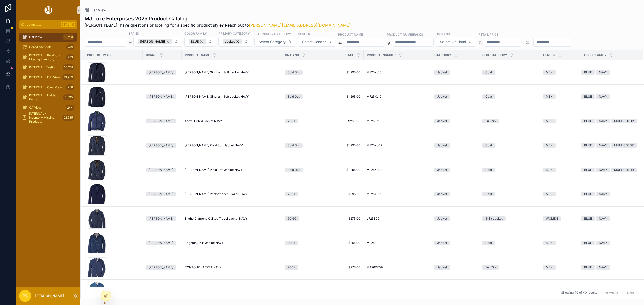  Describe the element at coordinates (232, 219) in the screenshot. I see `a: Blythe Diamond Quilted Travel Jacket NAVY` at that location.